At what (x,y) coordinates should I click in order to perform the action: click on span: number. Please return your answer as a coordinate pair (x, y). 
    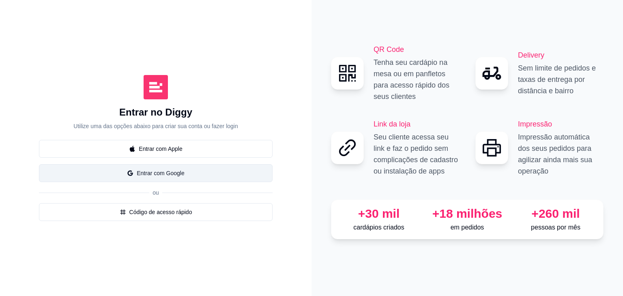
    Looking at the image, I should click on (123, 212).